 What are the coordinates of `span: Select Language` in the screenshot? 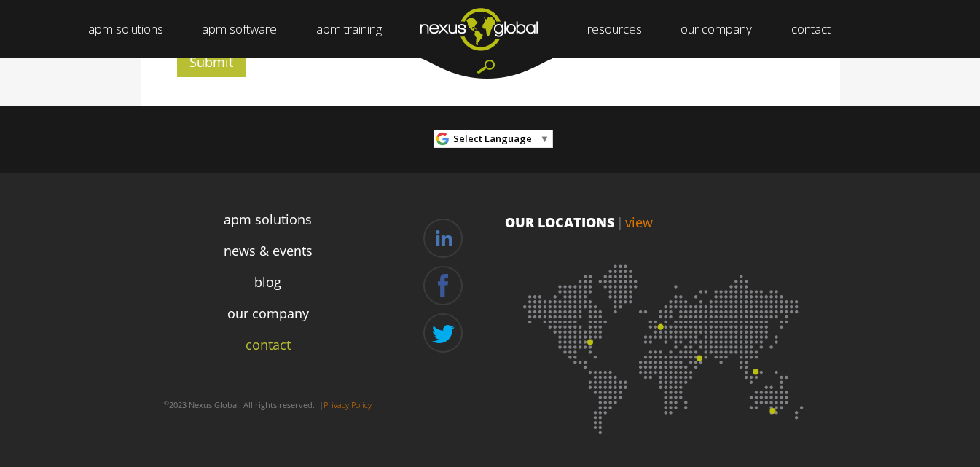 It's located at (492, 139).